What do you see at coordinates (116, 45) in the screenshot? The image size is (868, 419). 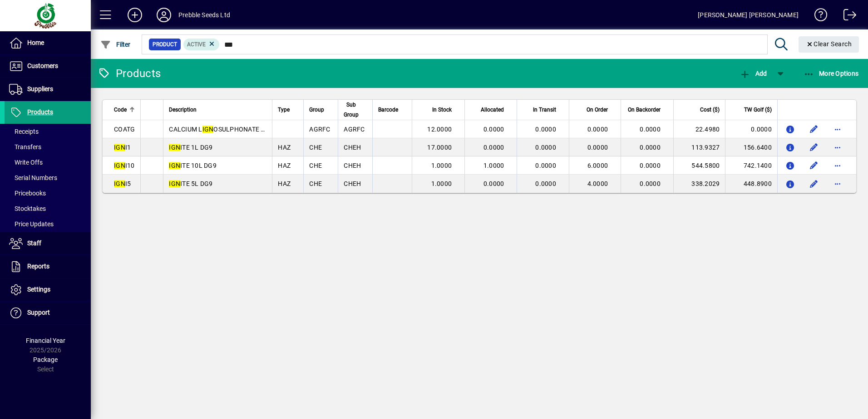 I see `button: Filter` at bounding box center [116, 45].